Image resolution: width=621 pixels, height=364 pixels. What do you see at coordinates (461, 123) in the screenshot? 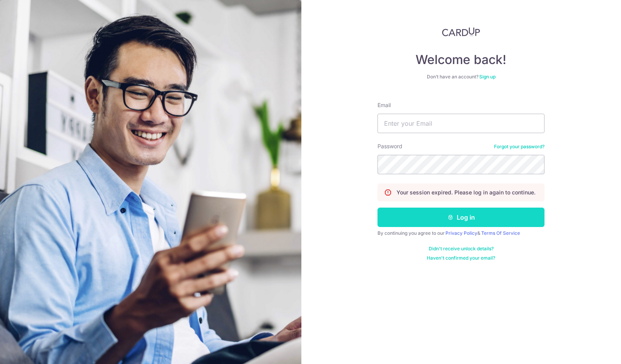
I see `input: Enter your Email` at bounding box center [461, 123].